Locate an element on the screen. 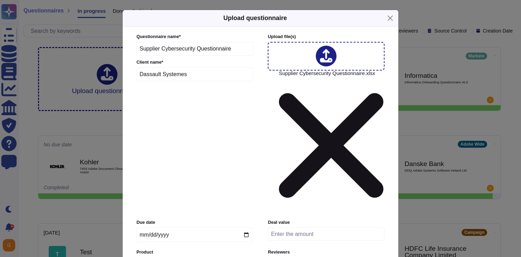  h5: Upload questionnaire is located at coordinates (255, 18).